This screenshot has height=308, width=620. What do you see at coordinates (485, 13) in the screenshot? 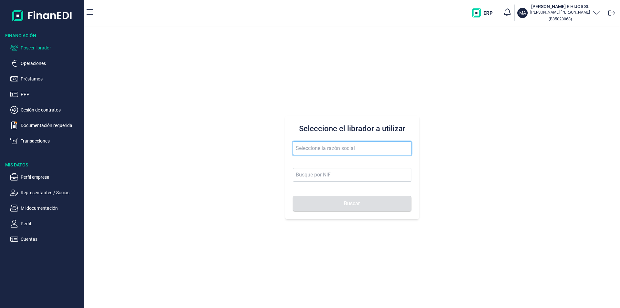
I see `img: erp` at bounding box center [485, 13].